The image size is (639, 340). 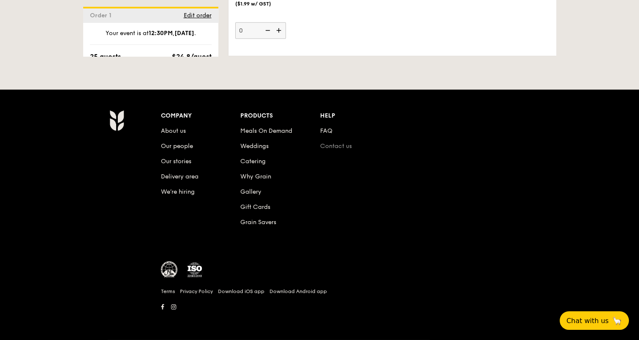 What do you see at coordinates (177, 146) in the screenshot?
I see `a: Our people` at bounding box center [177, 146].